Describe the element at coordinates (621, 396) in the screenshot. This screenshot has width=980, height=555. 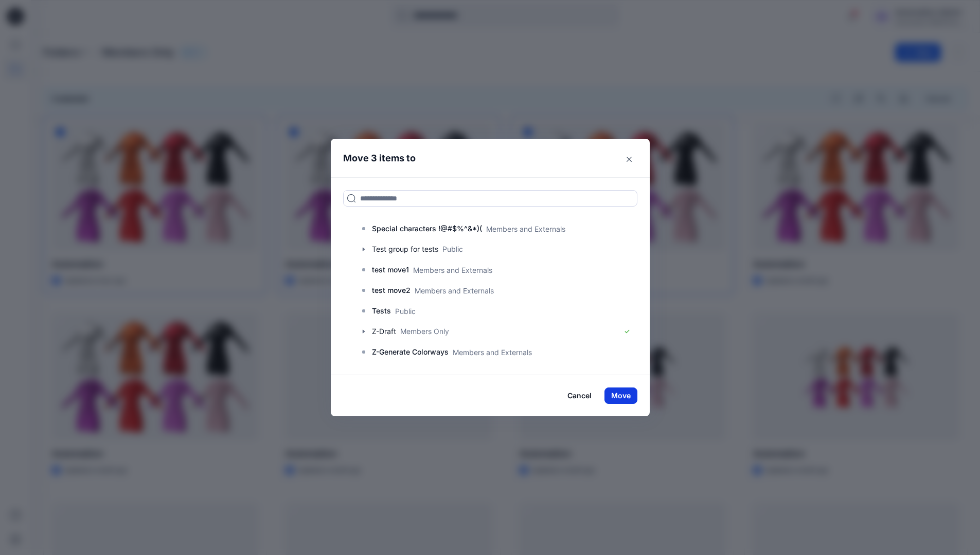
I see `button: Move` at that location.